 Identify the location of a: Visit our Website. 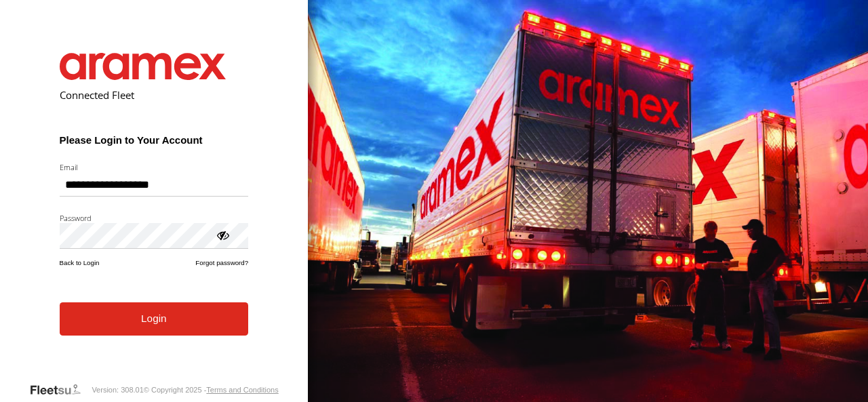
(61, 390).